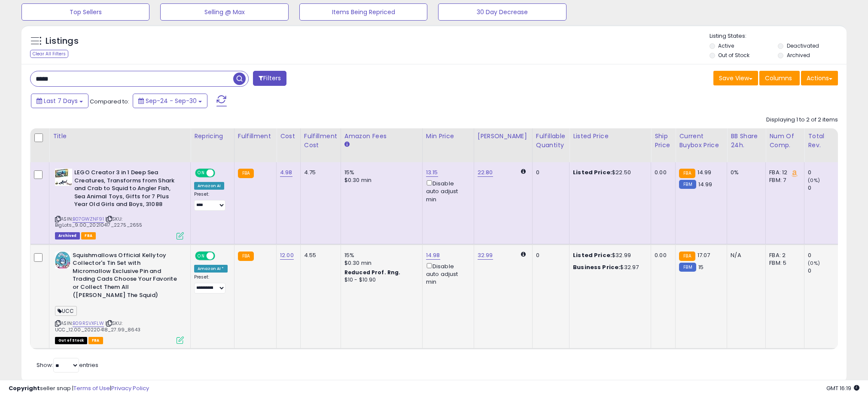 The height and width of the screenshot is (397, 868). What do you see at coordinates (609, 173) in the screenshot?
I see `div: $22.50` at bounding box center [609, 173].